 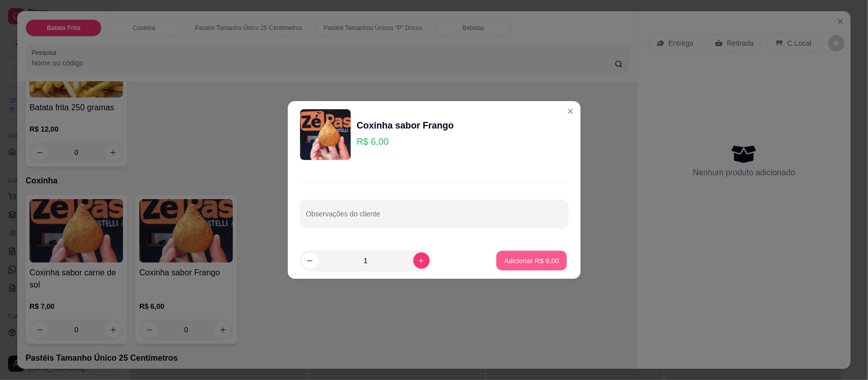 What do you see at coordinates (570, 111) in the screenshot?
I see `button: Close` at bounding box center [570, 111].